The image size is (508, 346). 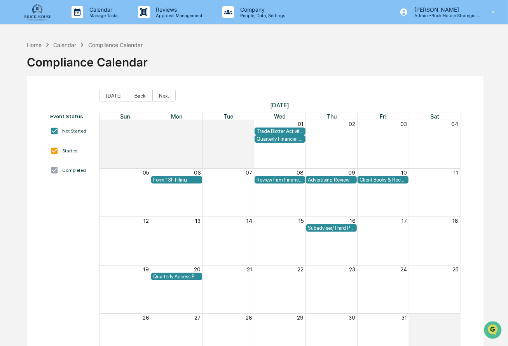 I want to click on span: Sat, so click(x=434, y=116).